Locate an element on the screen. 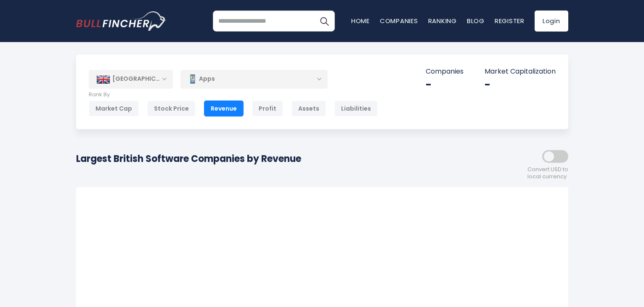 The image size is (644, 307). div: Liabilities is located at coordinates (356, 108).